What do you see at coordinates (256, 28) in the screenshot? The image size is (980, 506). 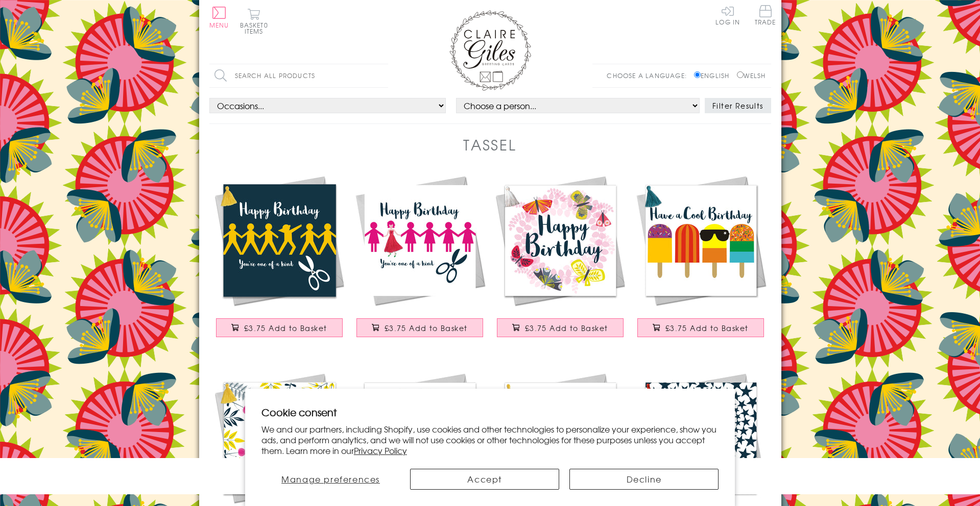 I see `span: 0 items` at bounding box center [256, 28].